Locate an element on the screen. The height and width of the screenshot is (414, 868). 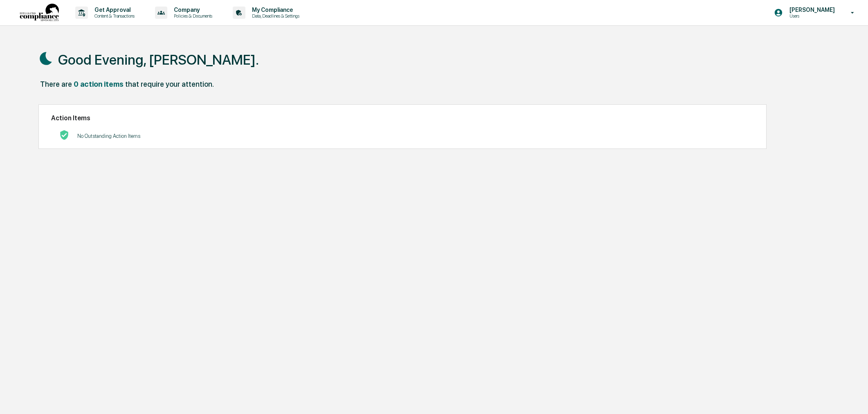
img: logo is located at coordinates (39, 13).